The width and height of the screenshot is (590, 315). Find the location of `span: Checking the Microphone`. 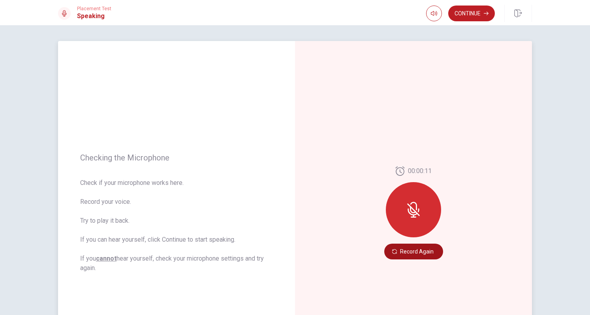

span: Checking the Microphone is located at coordinates (176, 158).